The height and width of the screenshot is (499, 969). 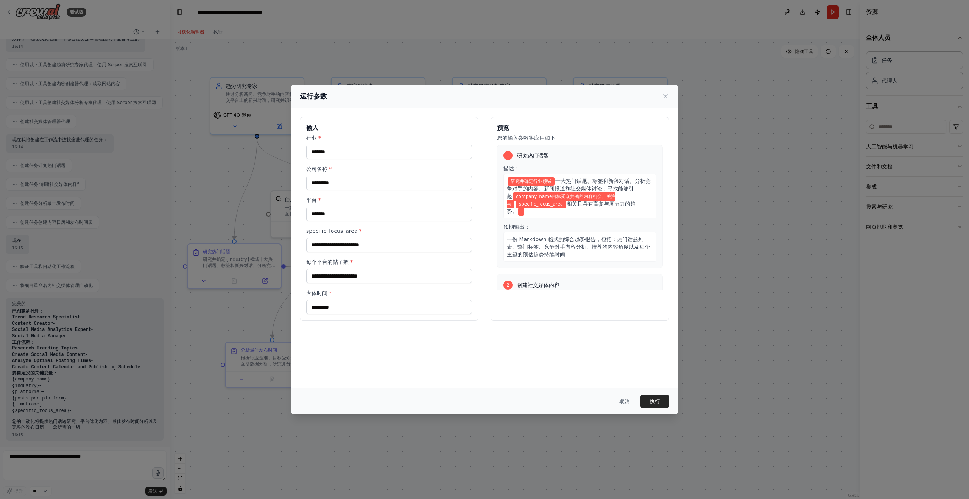 What do you see at coordinates (572, 204) in the screenshot?
I see `font: 相关` at bounding box center [572, 204].